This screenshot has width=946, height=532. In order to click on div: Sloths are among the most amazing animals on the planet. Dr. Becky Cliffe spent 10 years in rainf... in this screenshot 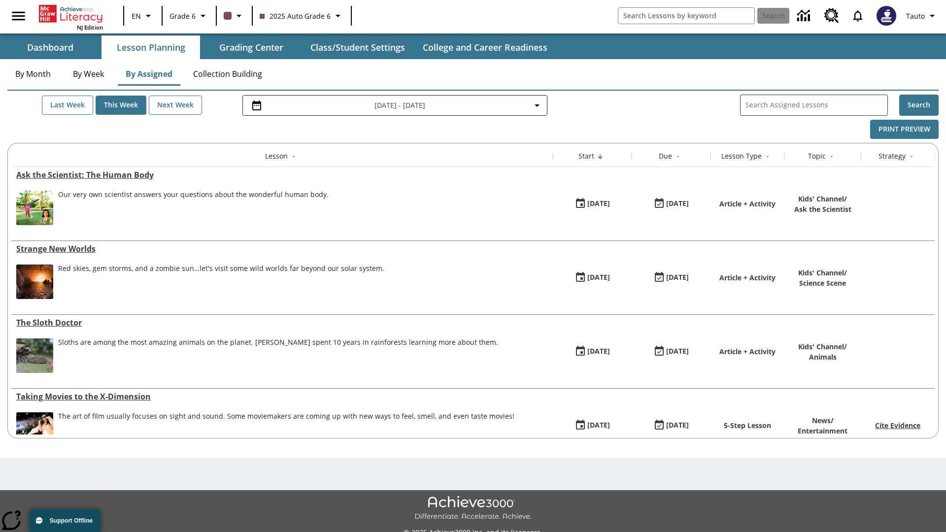, I will do `click(278, 356)`.